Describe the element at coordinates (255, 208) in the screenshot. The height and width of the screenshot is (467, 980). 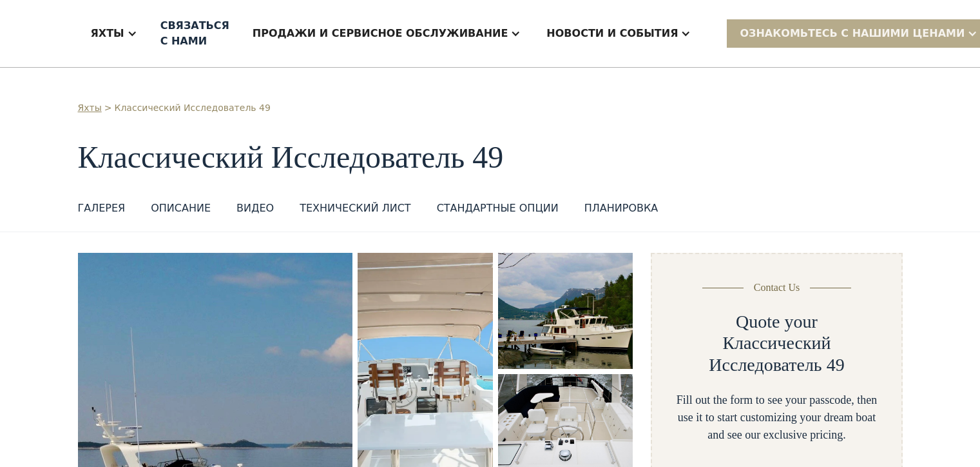
I see `div: Видео` at that location.